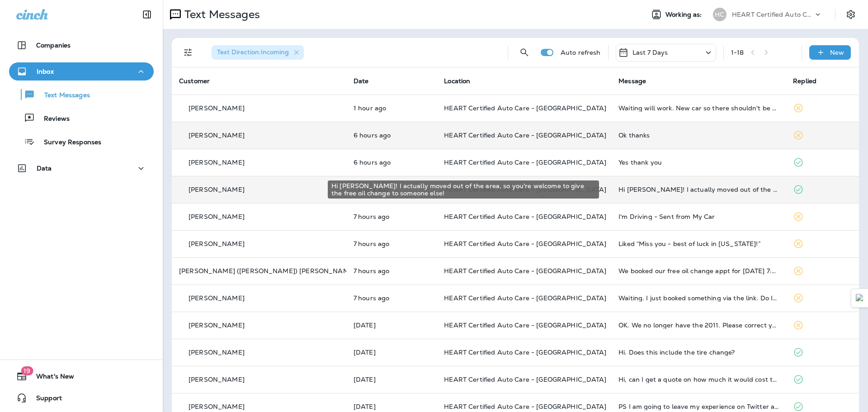 The width and height of the screenshot is (868, 412). Describe the element at coordinates (860, 298) in the screenshot. I see `img: Detect Auto` at that location.